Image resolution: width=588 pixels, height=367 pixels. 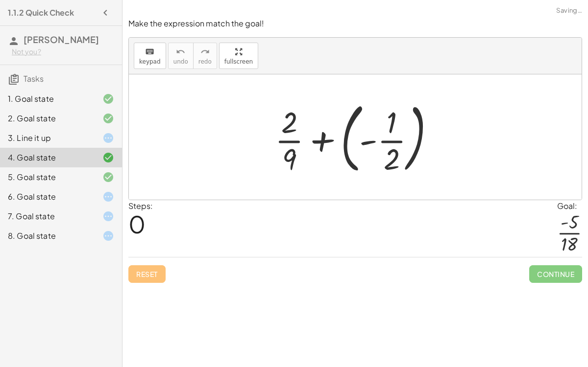 I want to click on div: 2. Goal state, so click(x=47, y=118).